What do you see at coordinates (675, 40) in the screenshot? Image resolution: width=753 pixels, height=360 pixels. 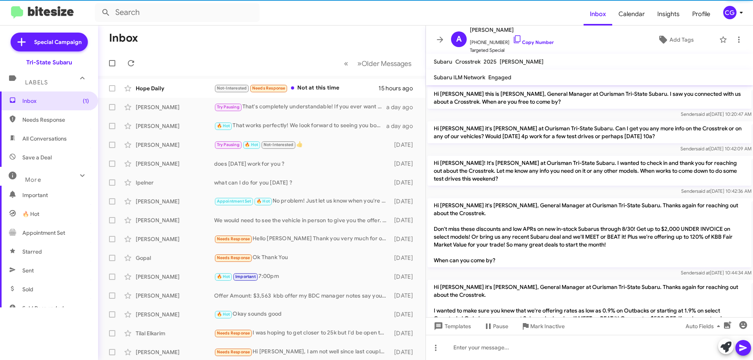 I see `button: Add Tags` at bounding box center [675, 40].